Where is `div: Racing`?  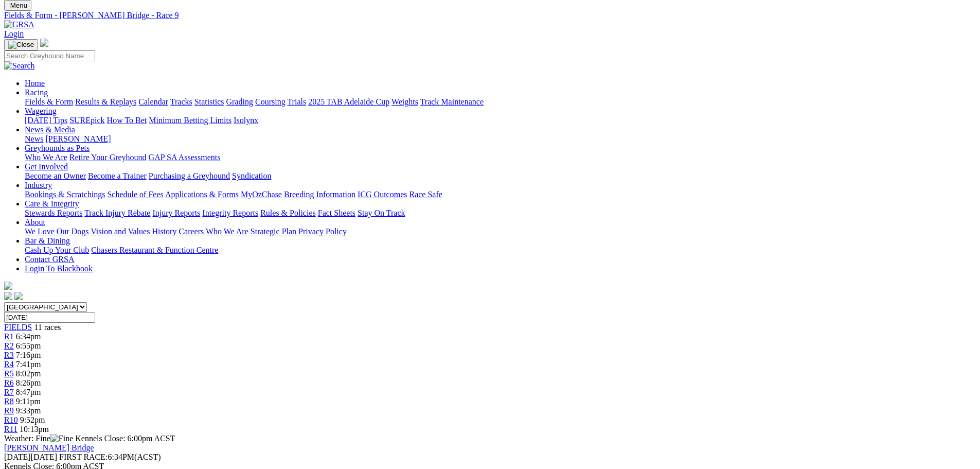 div: Racing is located at coordinates (500, 102).